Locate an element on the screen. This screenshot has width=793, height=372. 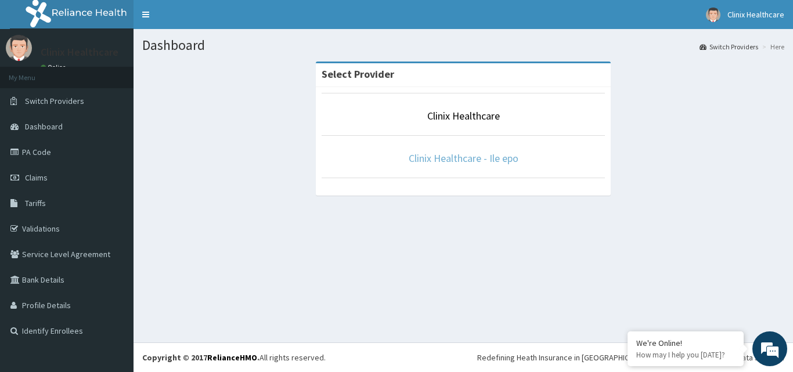
p: Clinix Healthcare is located at coordinates (80, 52).